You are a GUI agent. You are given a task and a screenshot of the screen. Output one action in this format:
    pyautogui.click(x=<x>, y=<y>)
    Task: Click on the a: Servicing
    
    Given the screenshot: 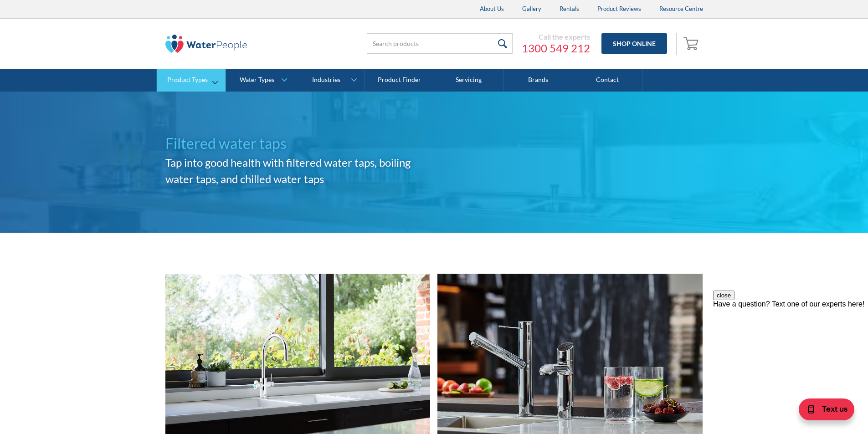 What is the action you would take?
    pyautogui.click(x=469, y=80)
    